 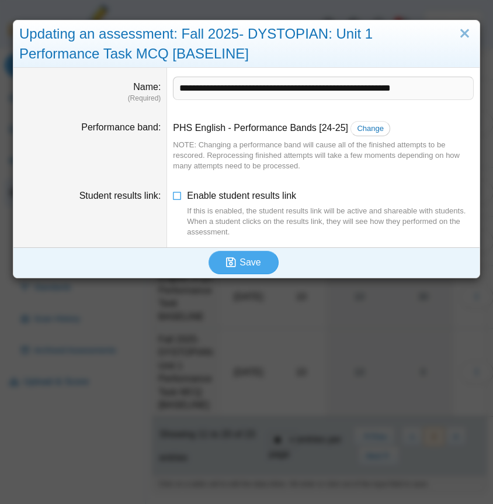 I want to click on button: Save, so click(x=244, y=262).